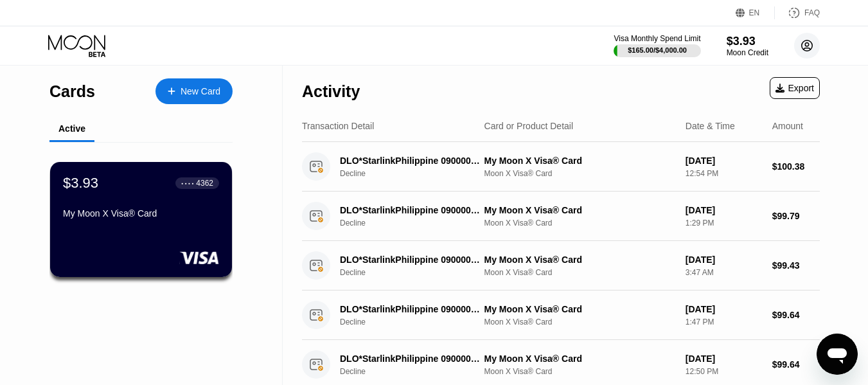 The height and width of the screenshot is (385, 868). I want to click on div: Card or Product Detail, so click(529, 126).